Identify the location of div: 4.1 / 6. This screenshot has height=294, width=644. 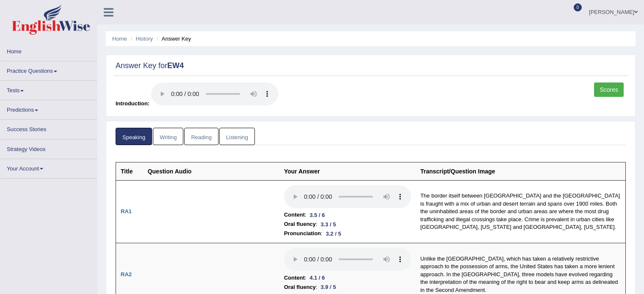
(317, 278).